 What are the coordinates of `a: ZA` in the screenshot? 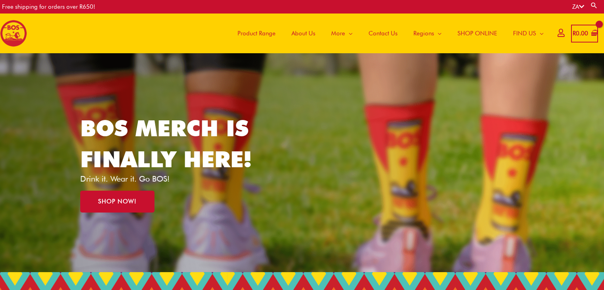 It's located at (578, 7).